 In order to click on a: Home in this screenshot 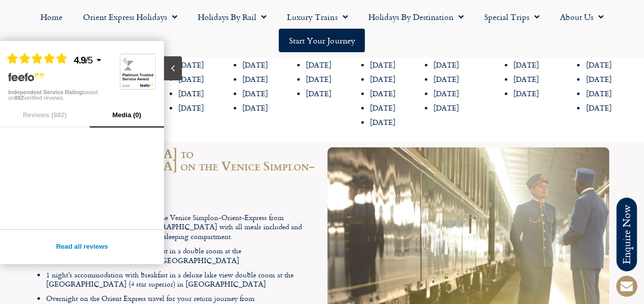, I will do `click(51, 17)`.